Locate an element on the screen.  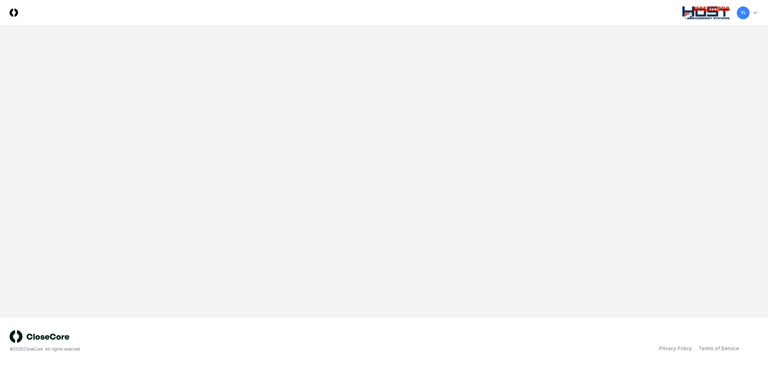
a: Privacy Policy is located at coordinates (676, 348).